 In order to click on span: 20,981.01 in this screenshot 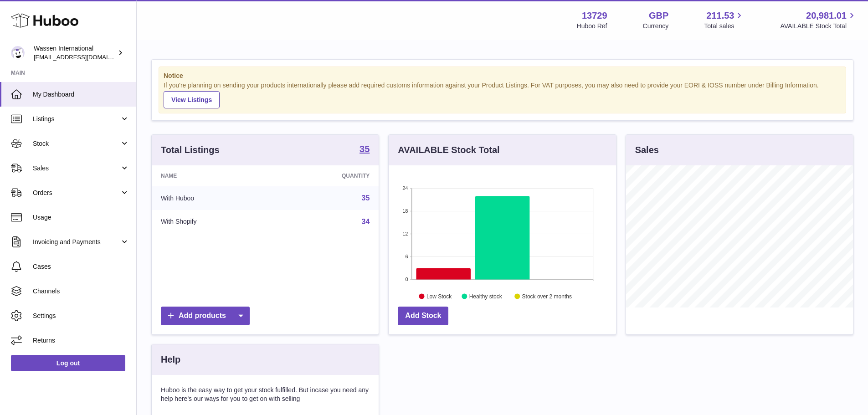, I will do `click(826, 15)`.